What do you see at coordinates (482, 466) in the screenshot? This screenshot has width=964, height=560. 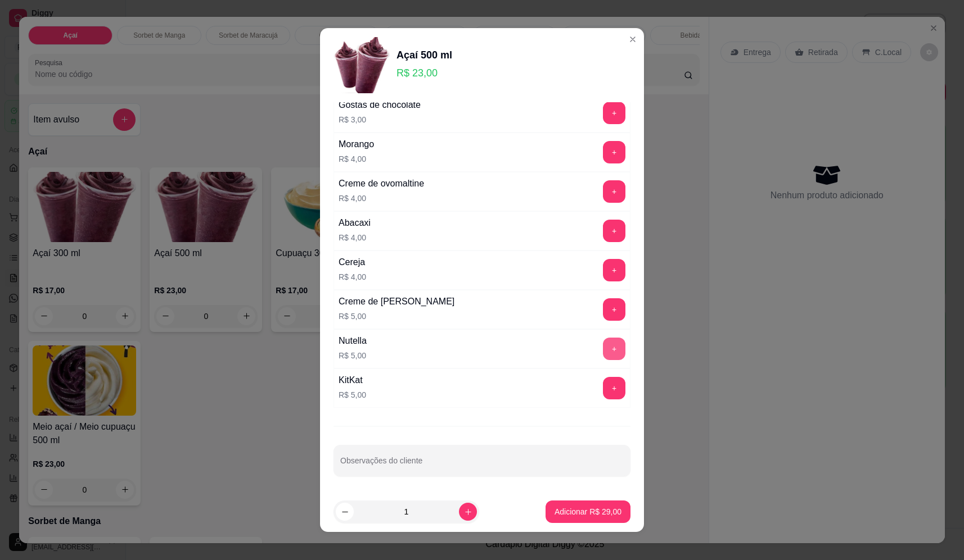 I see `input: Observações do cliente` at bounding box center [482, 466].